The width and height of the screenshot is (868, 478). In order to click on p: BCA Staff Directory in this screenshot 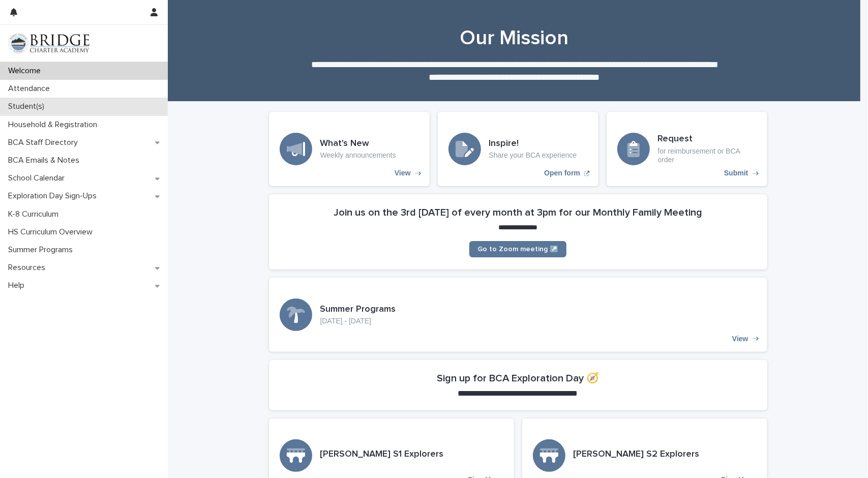, I will do `click(45, 142)`.